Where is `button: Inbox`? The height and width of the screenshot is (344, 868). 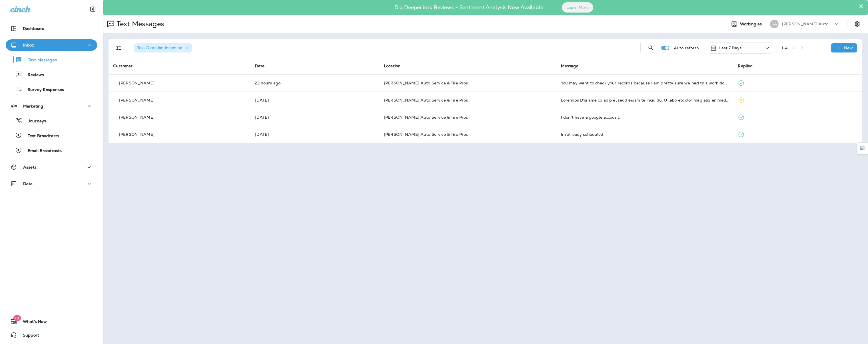
button: Inbox is located at coordinates (51, 45).